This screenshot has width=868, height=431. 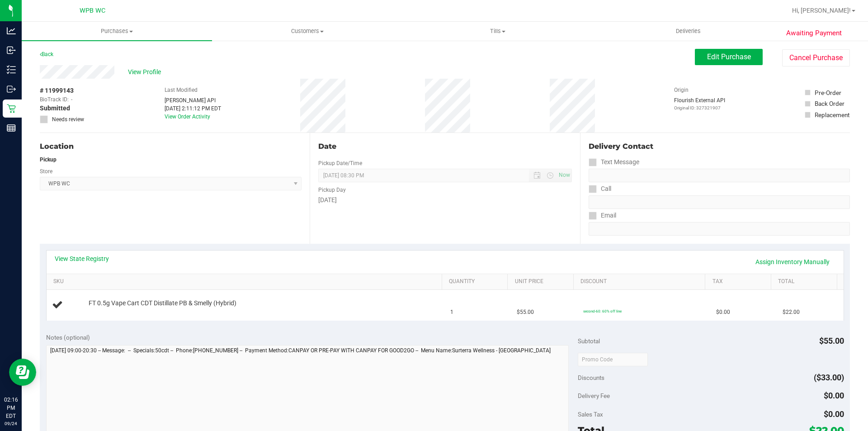 What do you see at coordinates (719, 146) in the screenshot?
I see `div: Delivery Contact` at bounding box center [719, 146].